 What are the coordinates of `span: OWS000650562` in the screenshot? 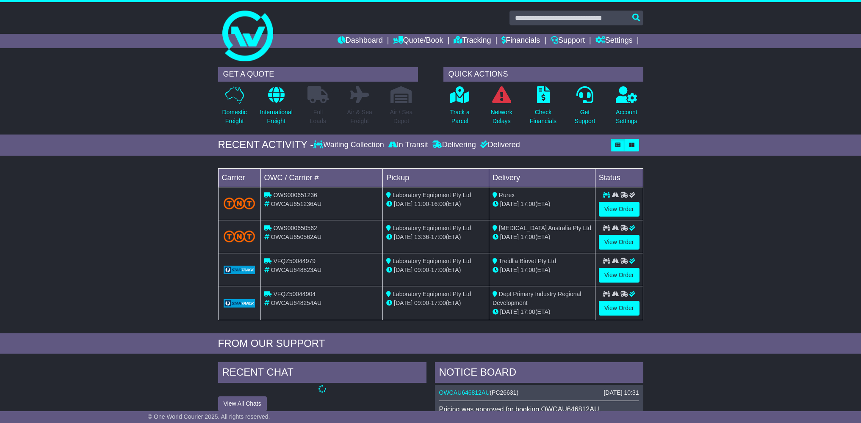 It's located at (295, 228).